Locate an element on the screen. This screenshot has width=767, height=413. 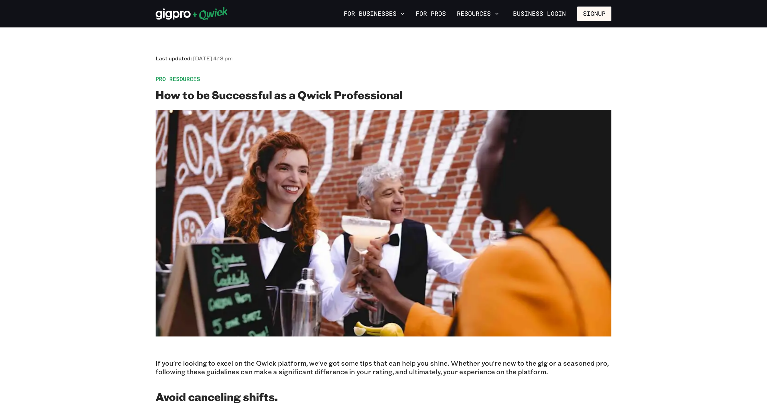
span: Last updated: is located at coordinates (194, 58).